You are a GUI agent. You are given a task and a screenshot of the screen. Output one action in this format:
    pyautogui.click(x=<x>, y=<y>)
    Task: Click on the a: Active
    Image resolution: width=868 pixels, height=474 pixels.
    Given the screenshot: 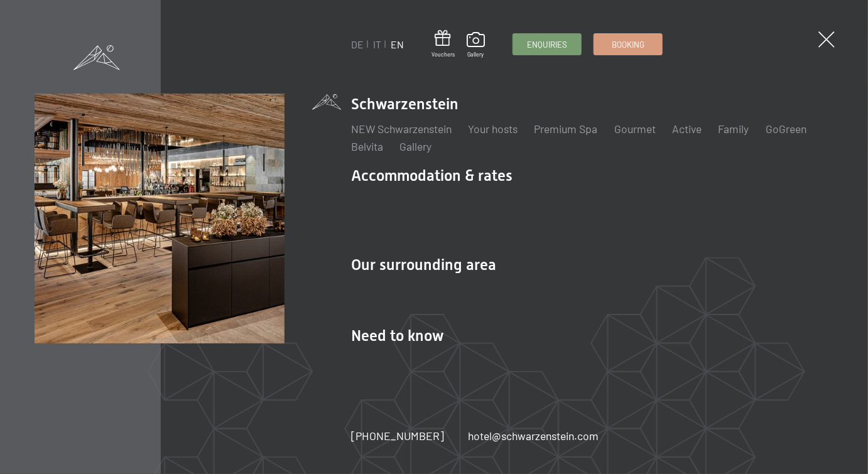 What is the action you would take?
    pyautogui.click(x=686, y=129)
    